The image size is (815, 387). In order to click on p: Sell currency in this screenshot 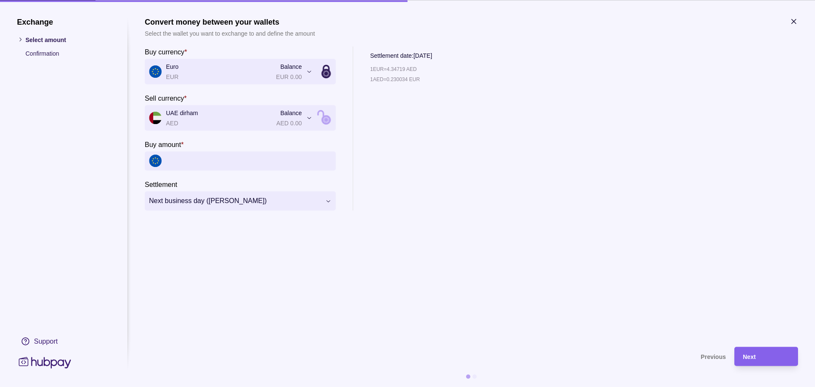, I will do `click(164, 98)`.